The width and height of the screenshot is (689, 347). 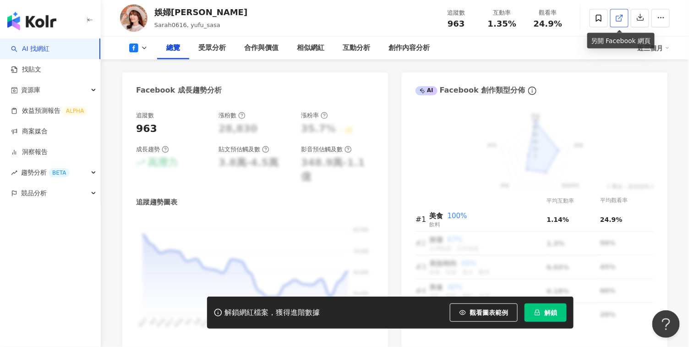 What do you see at coordinates (326, 149) in the screenshot?
I see `div: 影音預估觸及數` at bounding box center [326, 149].